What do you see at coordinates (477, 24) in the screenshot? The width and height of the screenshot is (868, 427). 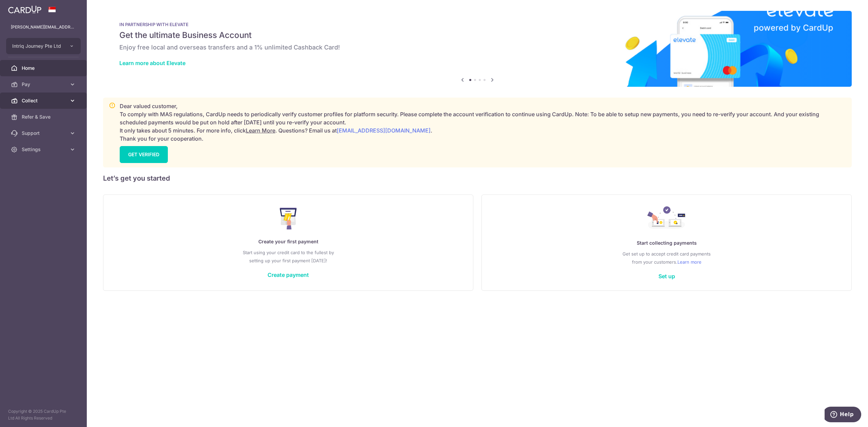 I see `p: IN PARTNERSHIP WITH ELEVATE` at bounding box center [477, 24].